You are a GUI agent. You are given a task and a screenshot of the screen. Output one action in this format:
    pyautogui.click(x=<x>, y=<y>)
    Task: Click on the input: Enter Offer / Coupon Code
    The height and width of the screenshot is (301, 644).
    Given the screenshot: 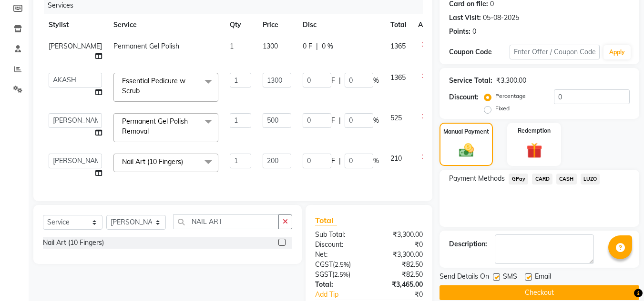 What is the action you would take?
    pyautogui.click(x=554, y=52)
    